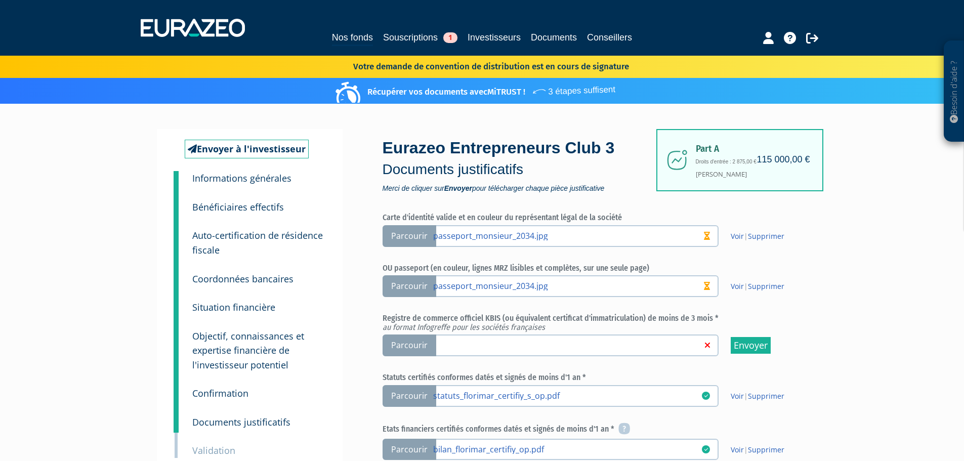 This screenshot has width=964, height=461. What do you see at coordinates (593, 430) in the screenshot?
I see `h6: Etats financiers certifiés conformes datés et signés de moins d'1 an *` at bounding box center [593, 430].